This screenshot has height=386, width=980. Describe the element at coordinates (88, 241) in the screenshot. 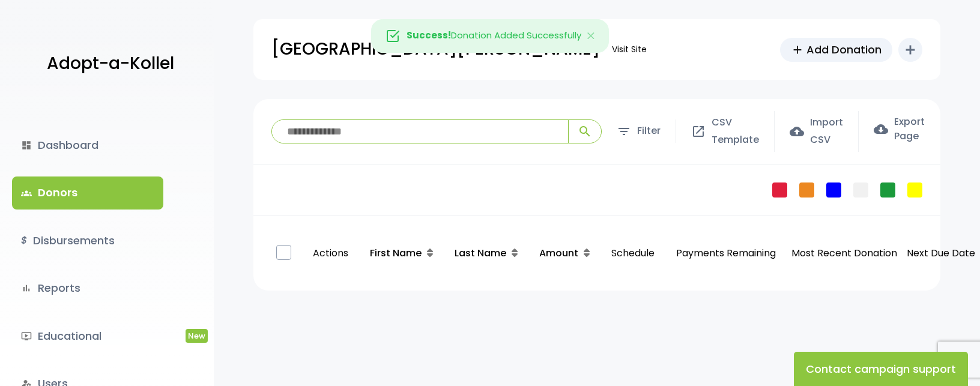

I see `a: $Disbursements` at that location.